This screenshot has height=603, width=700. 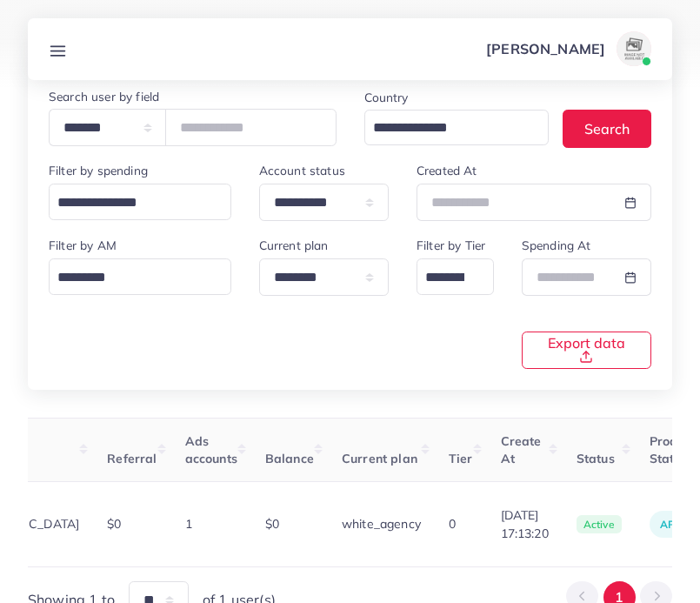 What do you see at coordinates (607, 128) in the screenshot?
I see `button: Search` at bounding box center [607, 128].